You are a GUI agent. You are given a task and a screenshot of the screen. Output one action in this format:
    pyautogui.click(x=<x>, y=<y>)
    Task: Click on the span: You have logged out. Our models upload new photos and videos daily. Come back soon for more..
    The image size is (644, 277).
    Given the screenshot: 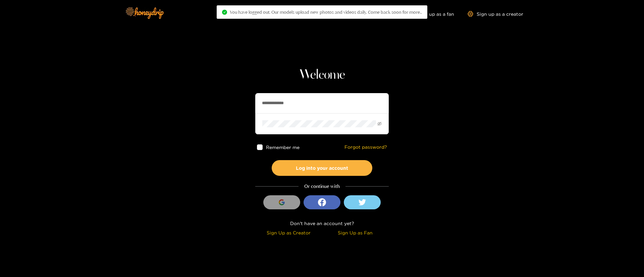 What is the action you would take?
    pyautogui.click(x=326, y=12)
    